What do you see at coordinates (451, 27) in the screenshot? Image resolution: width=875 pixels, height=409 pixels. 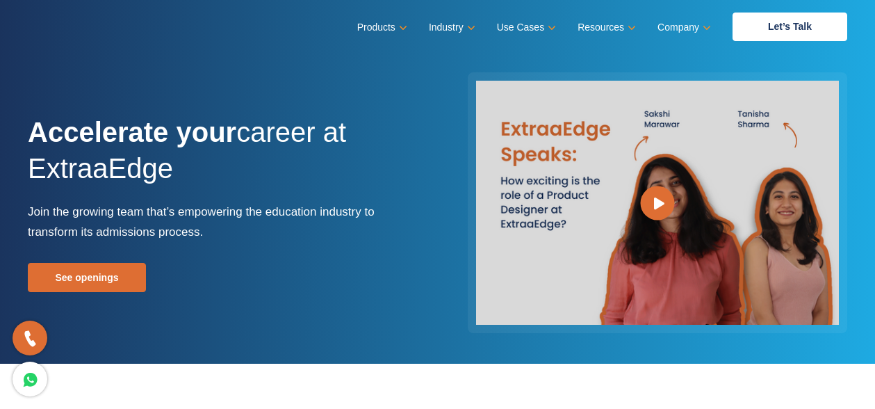 I see `a: Industry` at bounding box center [451, 27].